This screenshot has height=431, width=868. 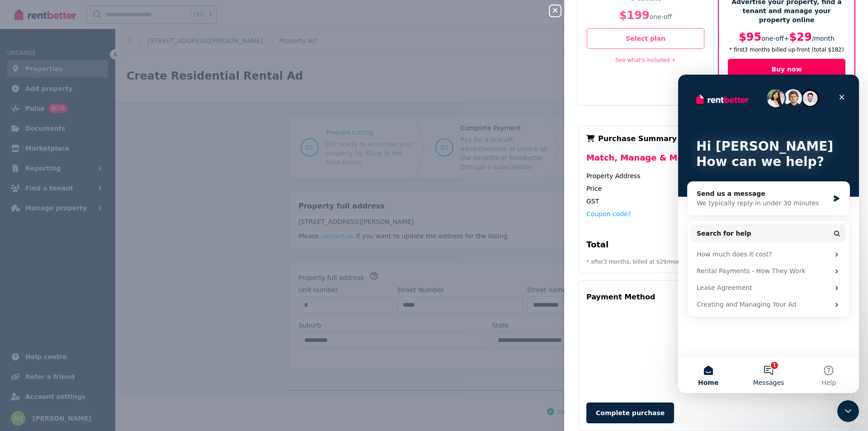 What do you see at coordinates (650, 189) in the screenshot?
I see `div: Price` at bounding box center [650, 189].